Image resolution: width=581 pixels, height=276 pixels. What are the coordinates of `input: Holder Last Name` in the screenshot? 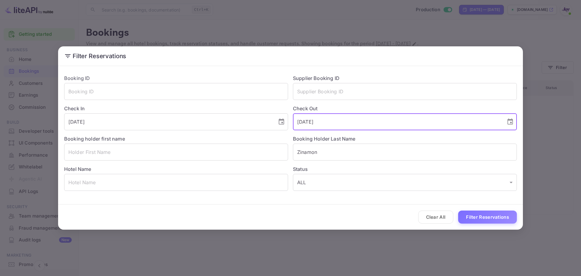 It's located at (405, 152).